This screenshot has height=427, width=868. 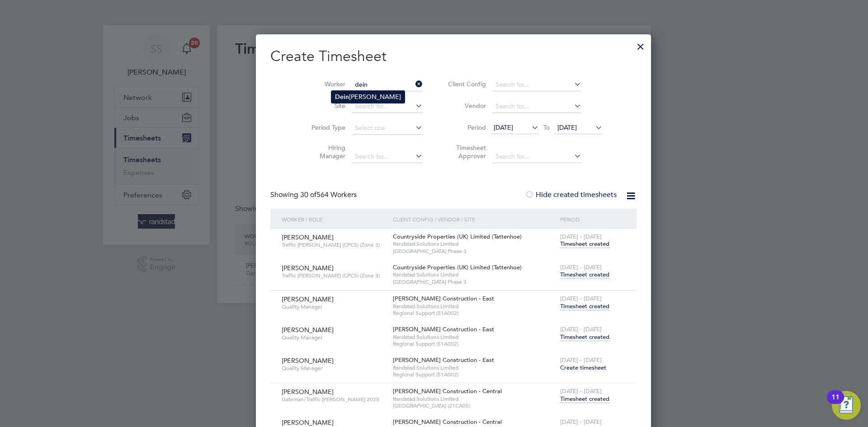 I want to click on label: Period, so click(x=466, y=127).